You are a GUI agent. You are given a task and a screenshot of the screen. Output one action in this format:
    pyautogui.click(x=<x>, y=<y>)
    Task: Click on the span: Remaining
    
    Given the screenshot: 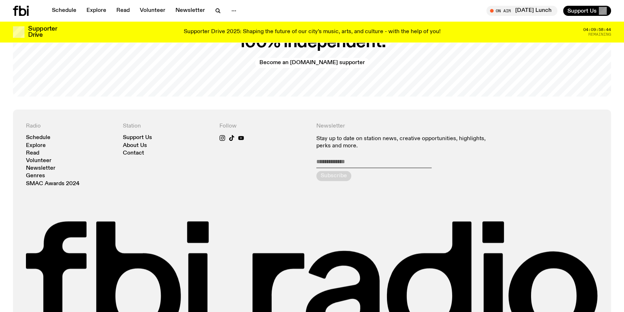 What is the action you would take?
    pyautogui.click(x=599, y=34)
    